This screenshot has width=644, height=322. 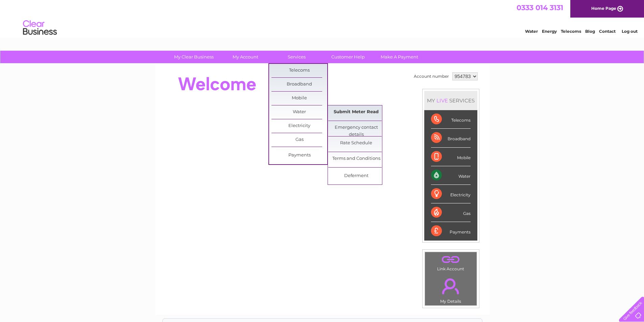 What do you see at coordinates (348, 57) in the screenshot?
I see `a: Customer Help` at bounding box center [348, 57].